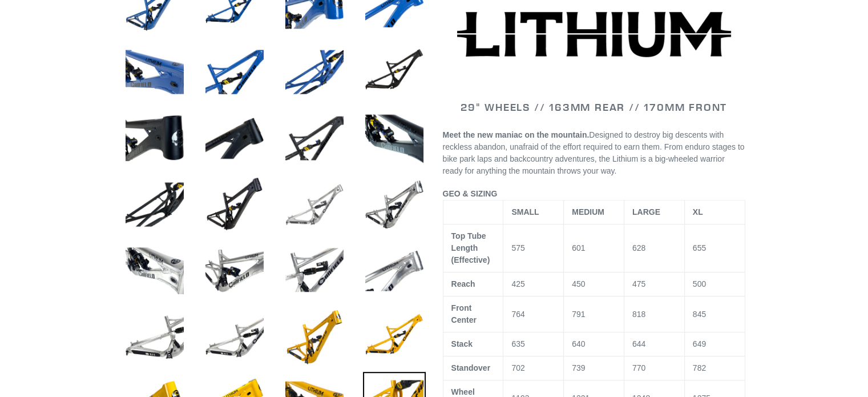 Image resolution: width=868 pixels, height=397 pixels. Describe the element at coordinates (654, 314) in the screenshot. I see `td: 818` at that location.